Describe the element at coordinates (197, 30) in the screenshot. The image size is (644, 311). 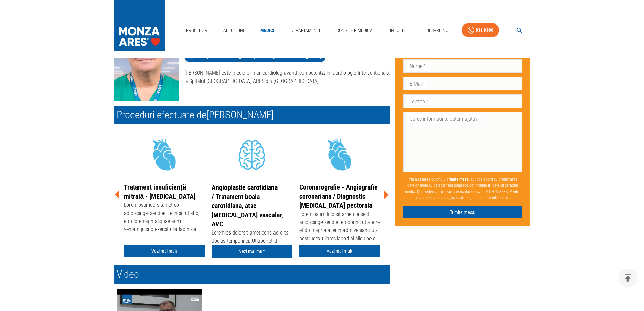
I see `a: Proceduri` at that location.